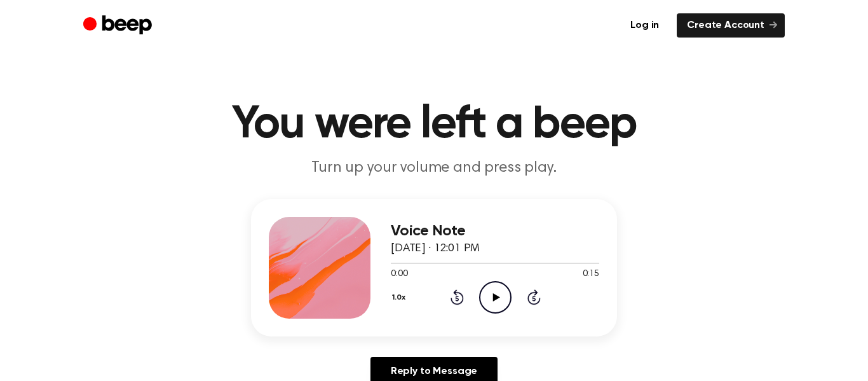  What do you see at coordinates (434, 168) in the screenshot?
I see `p: Turn up your volume and press play.` at bounding box center [434, 168].